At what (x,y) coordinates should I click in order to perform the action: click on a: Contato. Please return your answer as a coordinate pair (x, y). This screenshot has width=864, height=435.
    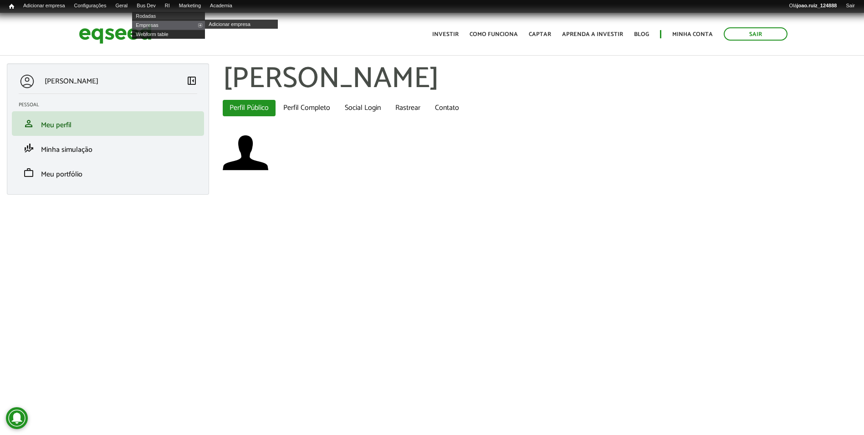
    Looking at the image, I should click on (447, 108).